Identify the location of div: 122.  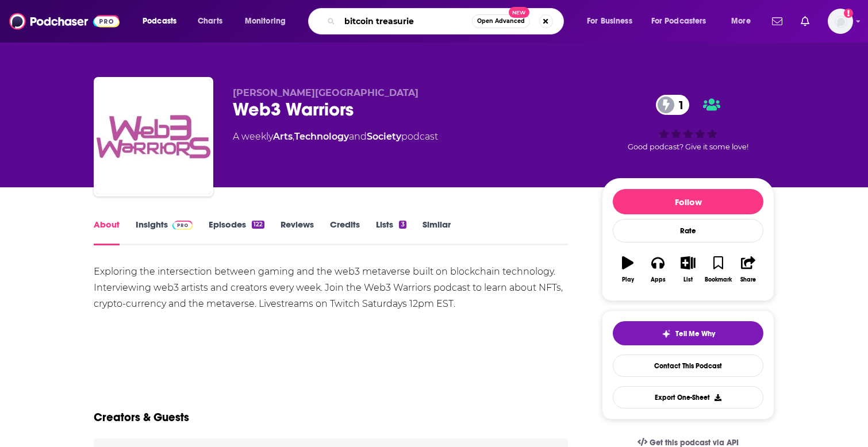
(258, 225).